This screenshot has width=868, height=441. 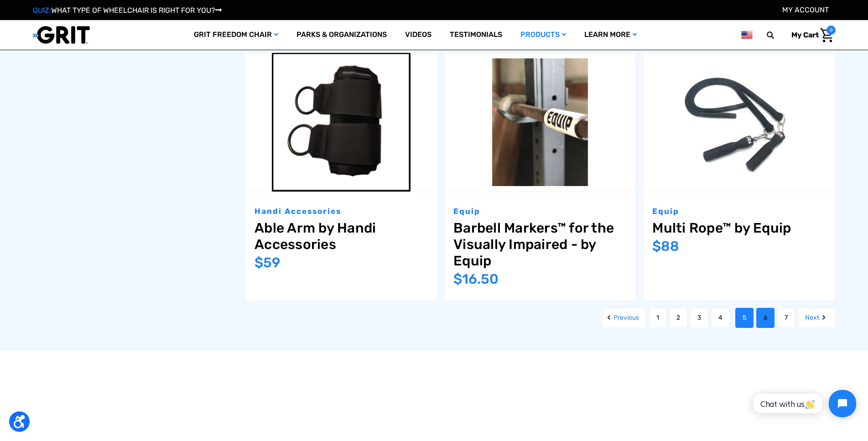 What do you see at coordinates (657, 318) in the screenshot?
I see `a: Page 1 of 7` at bounding box center [657, 318].